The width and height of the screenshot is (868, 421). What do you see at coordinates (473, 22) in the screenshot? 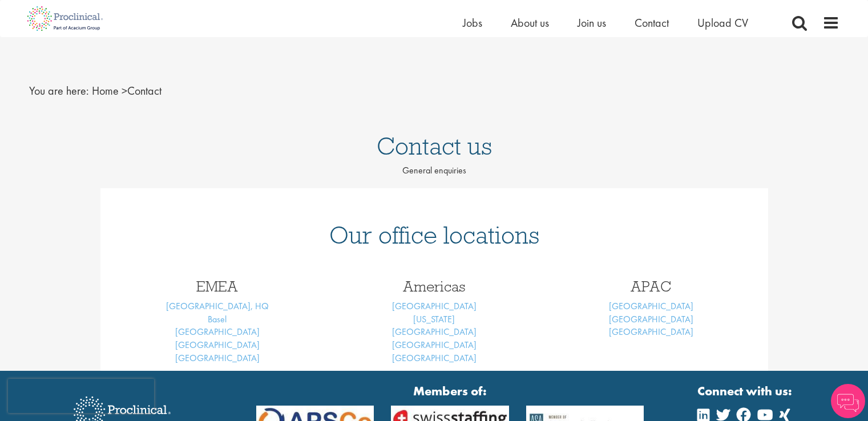
I see `a: Jobs` at bounding box center [473, 22].